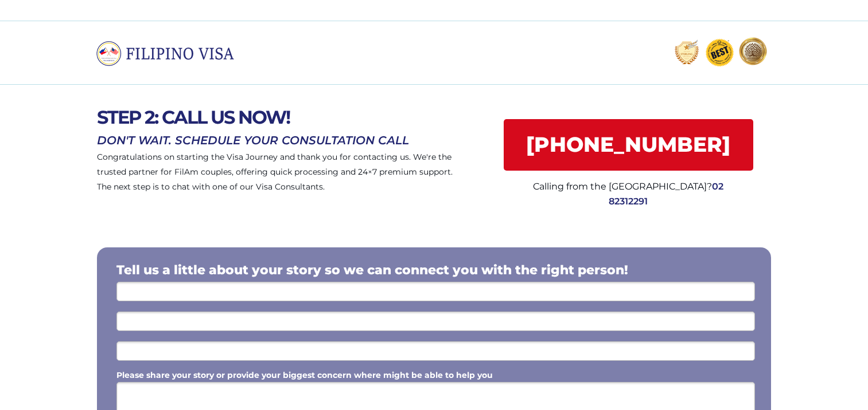  What do you see at coordinates (253, 140) in the screenshot?
I see `span: DON'T WAIT. SCHEDULE YOUR CONSULTATION CALL` at bounding box center [253, 140].